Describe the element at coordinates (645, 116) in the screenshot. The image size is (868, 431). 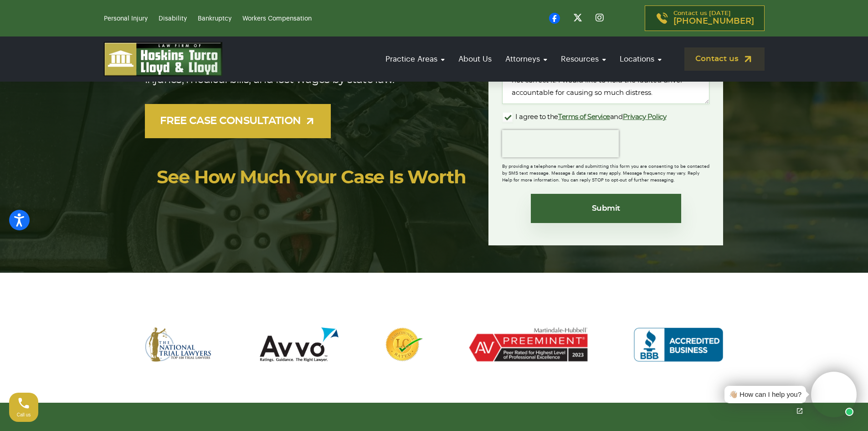
I see `a: Privacy Policy` at that location.